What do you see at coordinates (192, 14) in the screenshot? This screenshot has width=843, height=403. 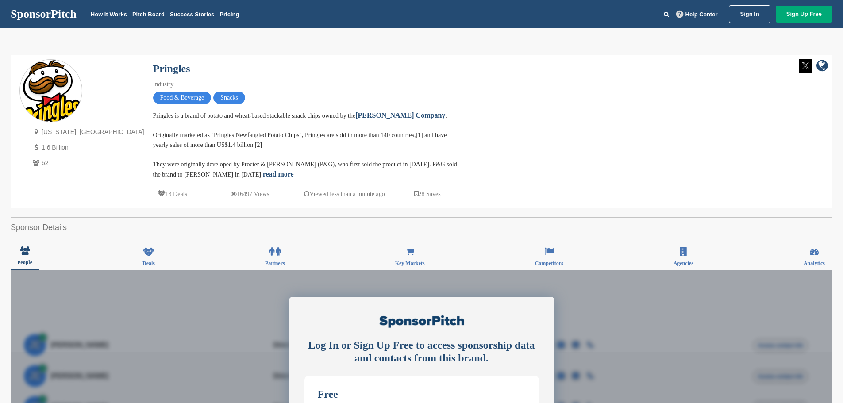 I see `a: Success Stories` at bounding box center [192, 14].